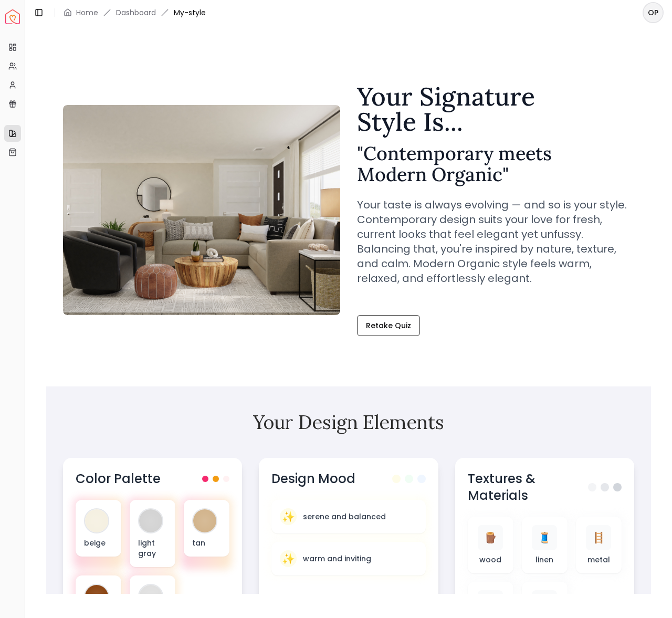  Describe the element at coordinates (134, 13) in the screenshot. I see `nav: breadcrumb` at that location.